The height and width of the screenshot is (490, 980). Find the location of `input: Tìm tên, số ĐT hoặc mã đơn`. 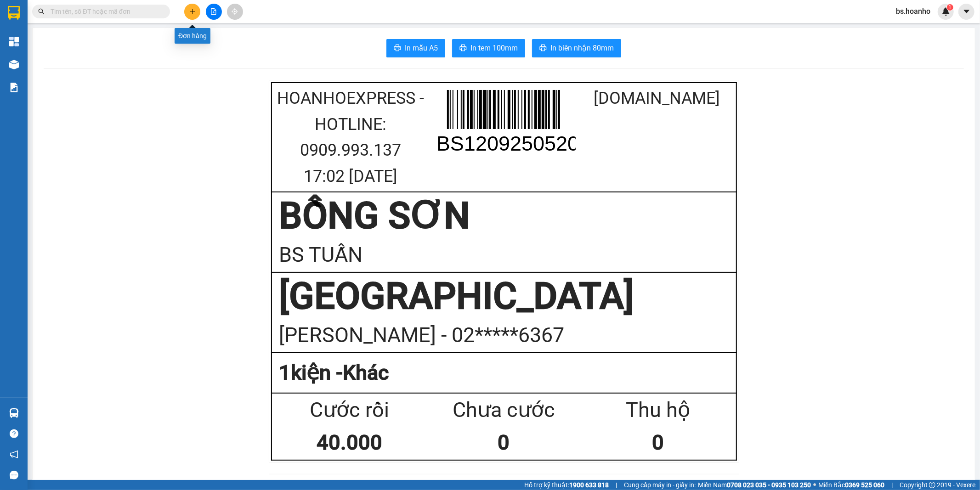

input: Tìm tên, số ĐT hoặc mã đơn is located at coordinates (105, 12).